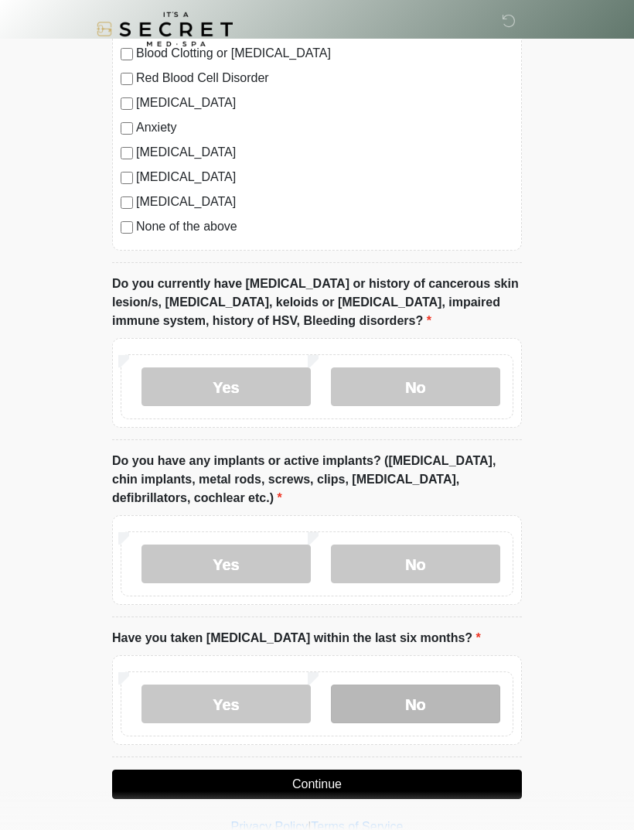 This screenshot has height=830, width=634. Describe the element at coordinates (127, 227) in the screenshot. I see `input: None of the above` at that location.